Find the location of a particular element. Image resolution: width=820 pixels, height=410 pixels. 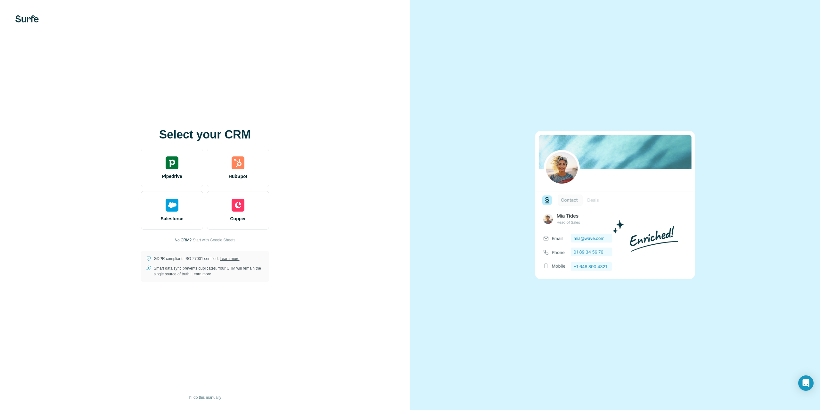

img: hubspot's logo is located at coordinates (238, 163).